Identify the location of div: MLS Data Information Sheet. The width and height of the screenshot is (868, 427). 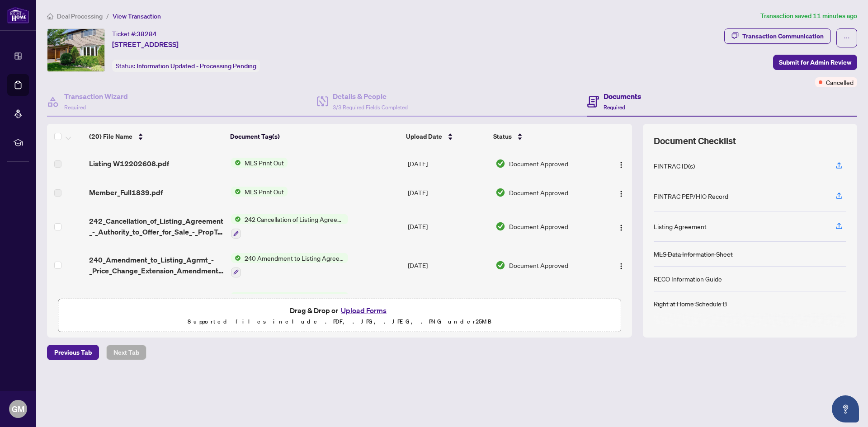
(693, 254).